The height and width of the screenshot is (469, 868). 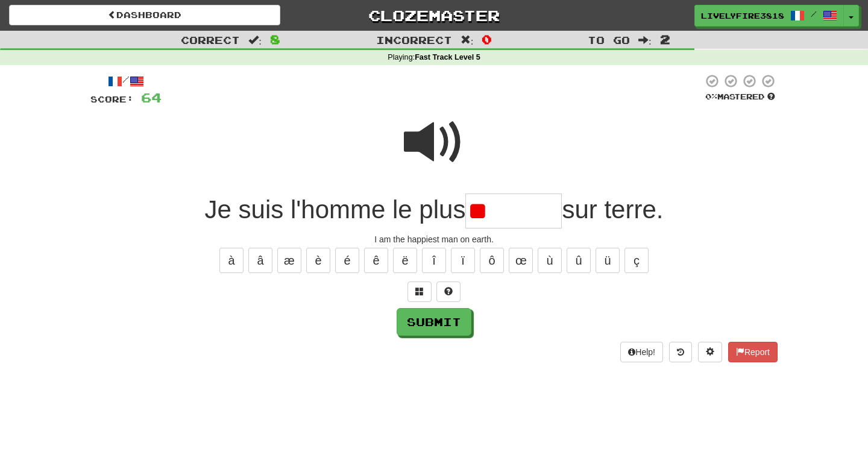 What do you see at coordinates (434, 260) in the screenshot?
I see `button: î` at bounding box center [434, 260].